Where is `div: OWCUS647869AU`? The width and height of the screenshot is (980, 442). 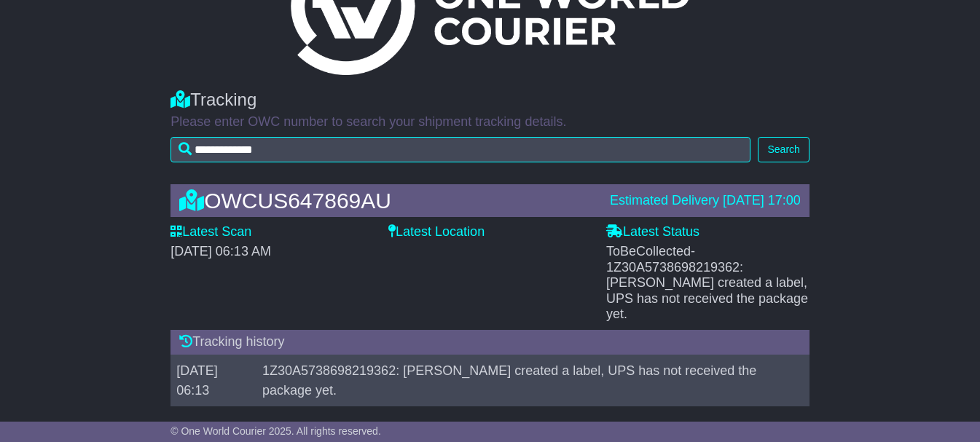
div: OWCUS647869AU is located at coordinates (387, 201).